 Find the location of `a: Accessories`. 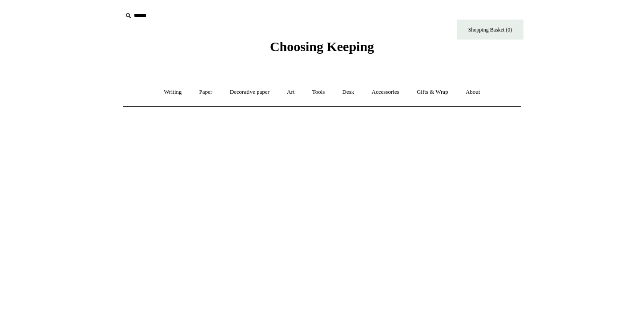

a: Accessories is located at coordinates (385, 92).